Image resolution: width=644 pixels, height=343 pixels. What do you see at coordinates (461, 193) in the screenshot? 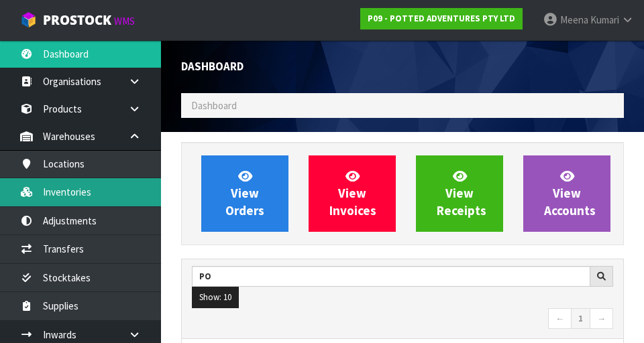
I see `span: View Receipts` at bounding box center [461, 193].